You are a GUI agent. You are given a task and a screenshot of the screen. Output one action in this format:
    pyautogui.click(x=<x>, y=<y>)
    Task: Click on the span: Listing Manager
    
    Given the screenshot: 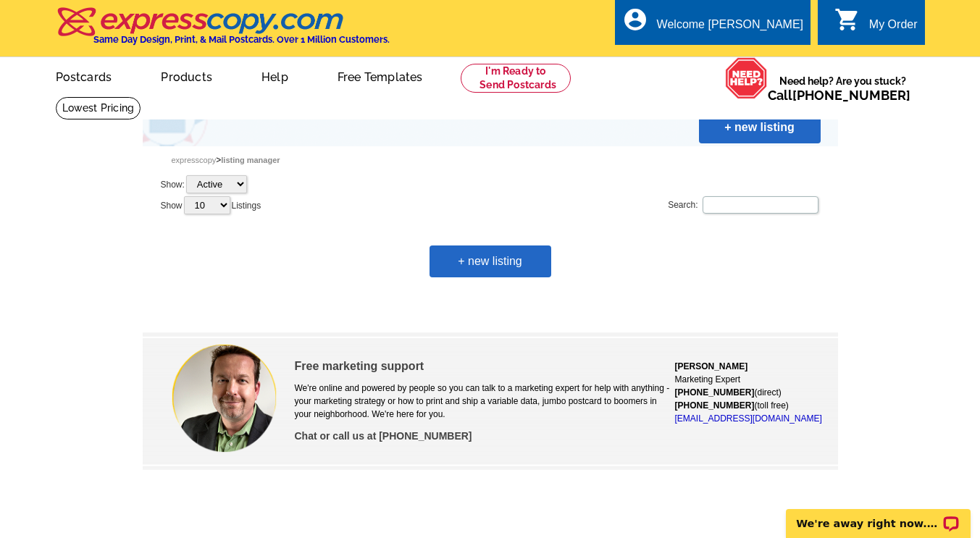 What is the action you would take?
    pyautogui.click(x=250, y=160)
    